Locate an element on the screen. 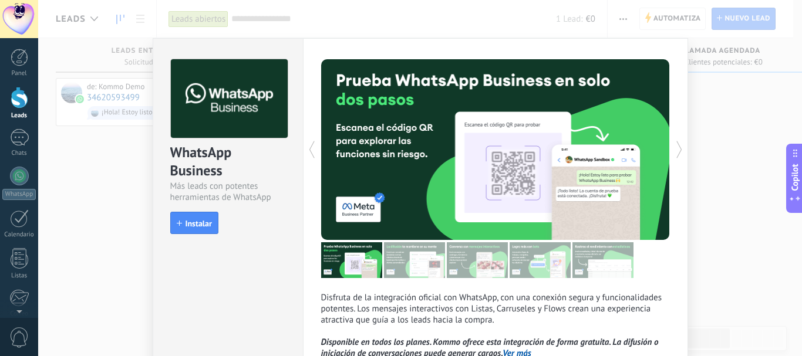 The height and width of the screenshot is (356, 802). div: Listas is located at coordinates (19, 276).